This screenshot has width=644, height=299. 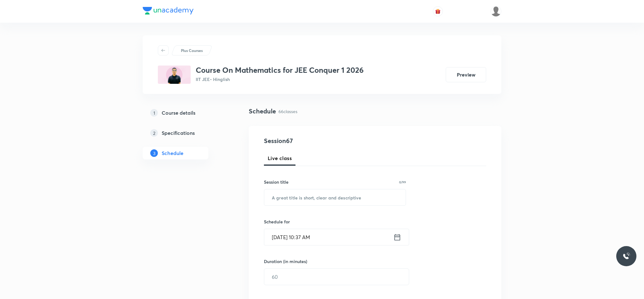 What do you see at coordinates (154, 153) in the screenshot?
I see `p: 3` at bounding box center [154, 153].